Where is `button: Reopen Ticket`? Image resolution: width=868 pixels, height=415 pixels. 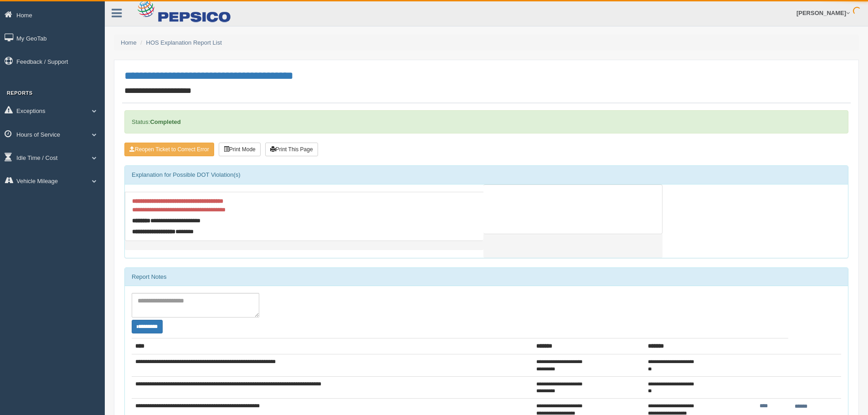 button: Reopen Ticket is located at coordinates (169, 149).